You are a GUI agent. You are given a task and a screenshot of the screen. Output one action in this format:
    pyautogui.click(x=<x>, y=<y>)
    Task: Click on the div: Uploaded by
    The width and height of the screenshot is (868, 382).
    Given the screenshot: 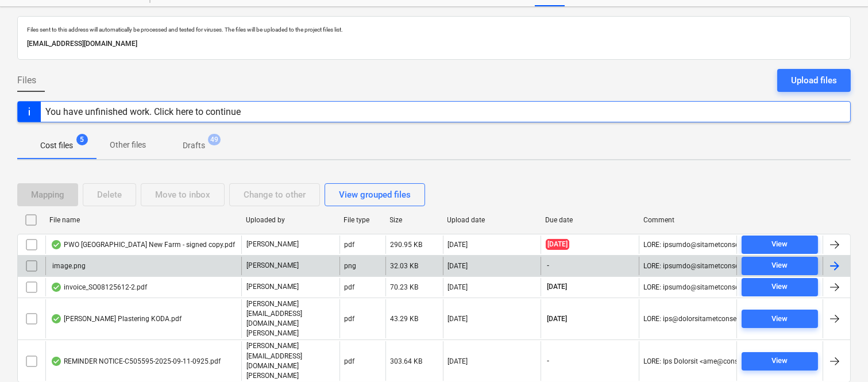 What is the action you would take?
    pyautogui.click(x=290, y=220)
    